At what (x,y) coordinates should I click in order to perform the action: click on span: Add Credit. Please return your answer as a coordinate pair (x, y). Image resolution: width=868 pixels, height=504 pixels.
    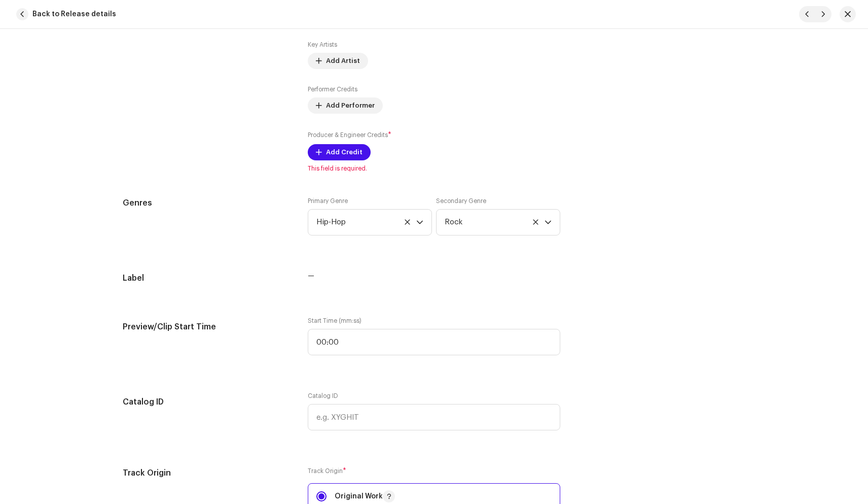
    Looking at the image, I should click on (344, 152).